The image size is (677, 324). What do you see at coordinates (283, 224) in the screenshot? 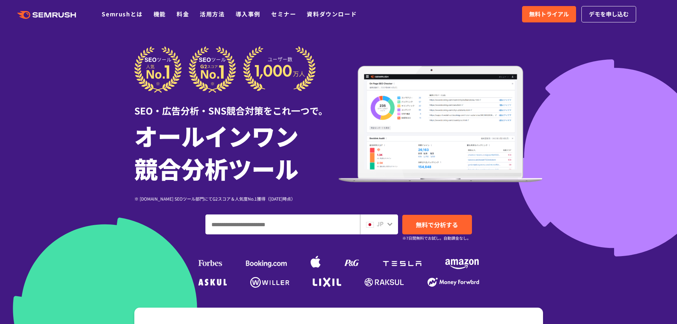
I see `input: ドメイン、キーワードまたはURLを入力してください` at bounding box center [283, 224].